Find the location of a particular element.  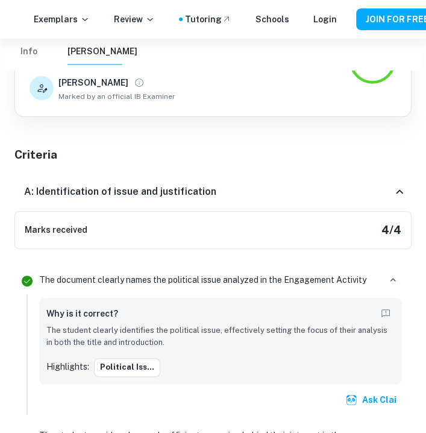

button: View full profile is located at coordinates (139, 83).